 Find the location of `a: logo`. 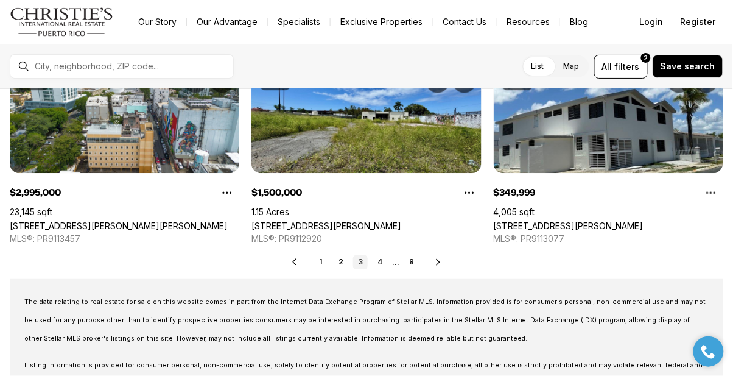

a: logo is located at coordinates (61, 22).